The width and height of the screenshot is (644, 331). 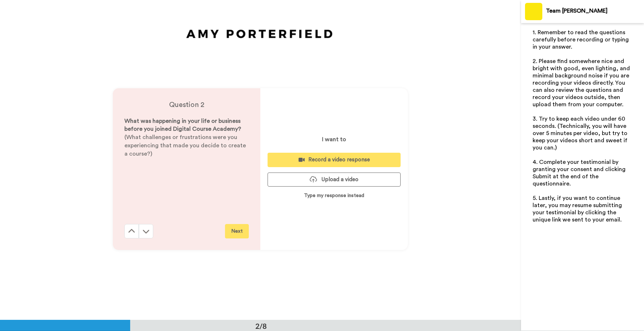 What do you see at coordinates (334, 160) in the screenshot?
I see `div: Record a video response` at bounding box center [334, 160].